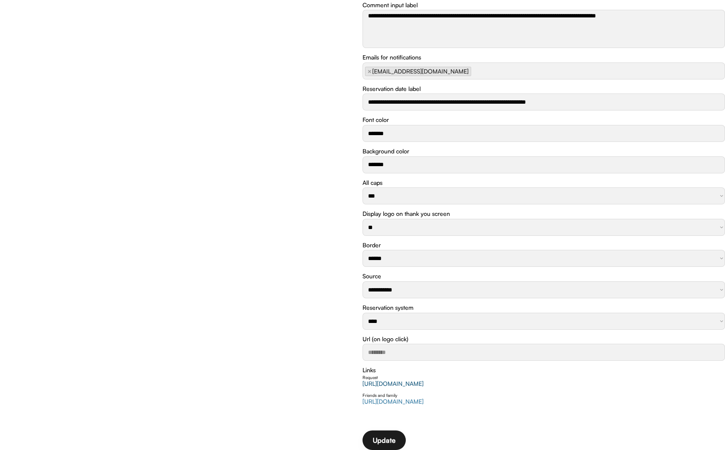  What do you see at coordinates (380, 395) in the screenshot?
I see `div: Friends and family` at bounding box center [380, 395].